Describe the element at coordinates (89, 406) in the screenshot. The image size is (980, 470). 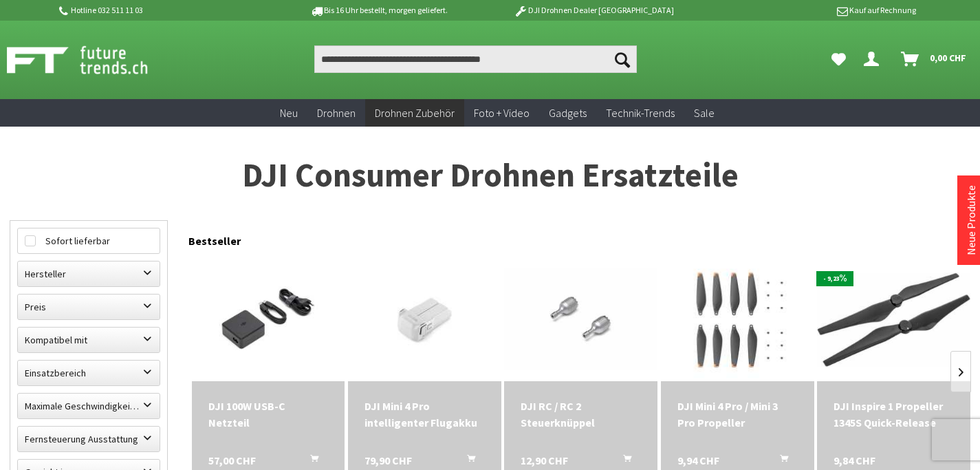
I see `label: Maximale Geschwindigkeit in km/h` at that location.